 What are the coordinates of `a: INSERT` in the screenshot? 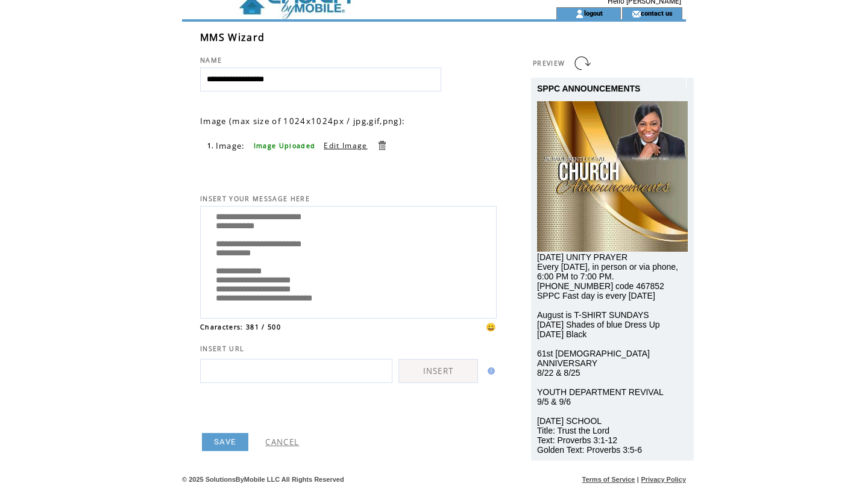 It's located at (438, 371).